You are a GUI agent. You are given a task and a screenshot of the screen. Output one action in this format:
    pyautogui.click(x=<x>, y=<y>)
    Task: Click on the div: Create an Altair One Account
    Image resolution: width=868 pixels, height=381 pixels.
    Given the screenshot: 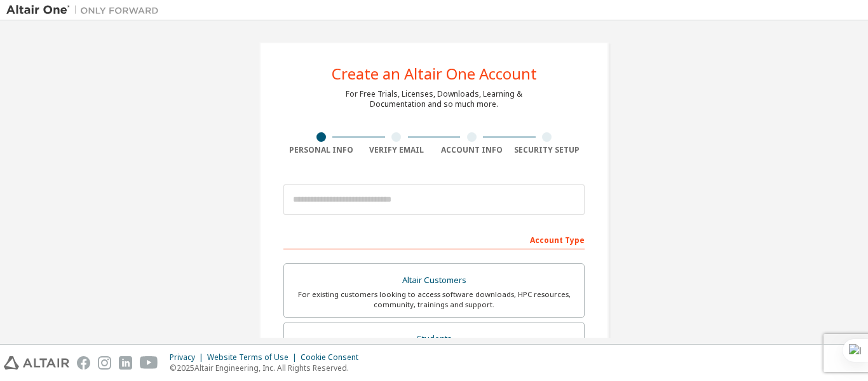 What is the action you would take?
    pyautogui.click(x=434, y=73)
    